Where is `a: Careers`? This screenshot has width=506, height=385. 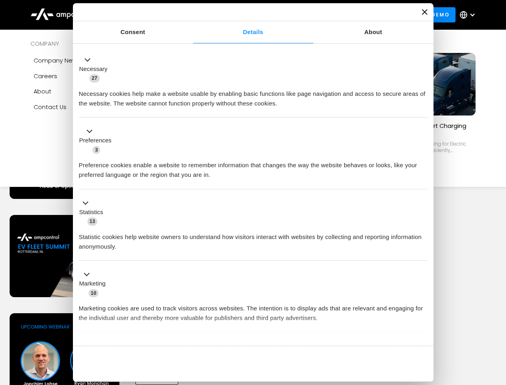 a: Careers is located at coordinates (80, 76).